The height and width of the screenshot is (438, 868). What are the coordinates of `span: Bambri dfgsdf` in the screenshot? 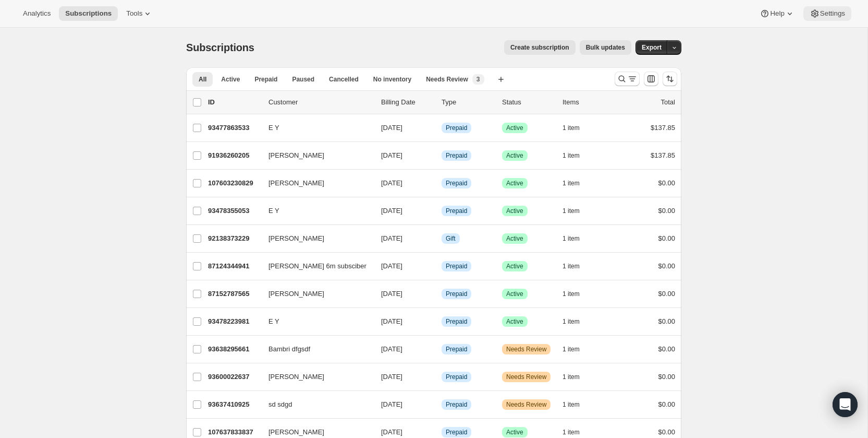 It's located at (290, 349).